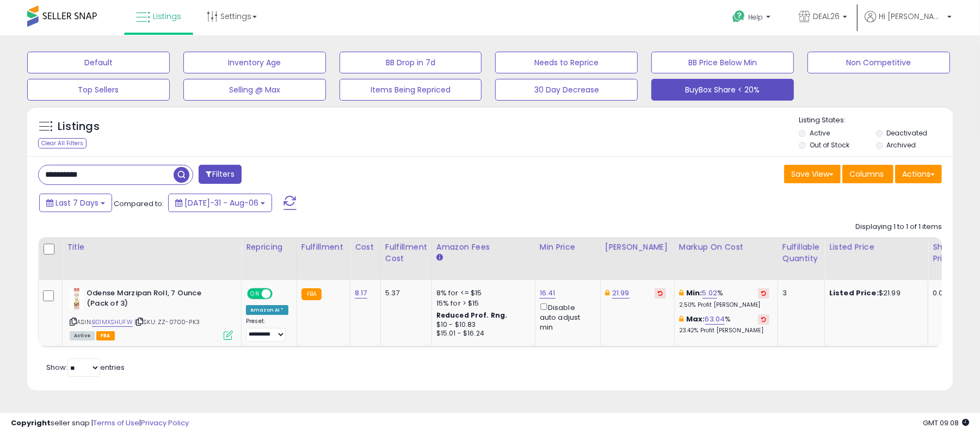 The height and width of the screenshot is (434, 980). I want to click on div: Listed Price, so click(876, 247).